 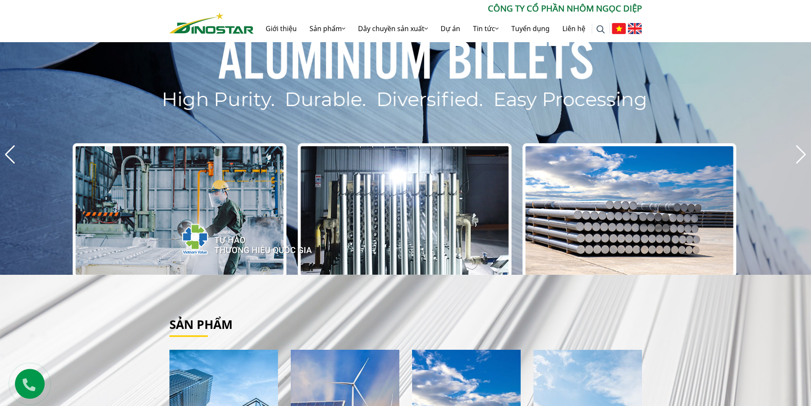 What do you see at coordinates (448, 9) in the screenshot?
I see `p: CÔNG TY CỔ PHẦN NHÔM NGỌC DIỆP` at bounding box center [448, 9].